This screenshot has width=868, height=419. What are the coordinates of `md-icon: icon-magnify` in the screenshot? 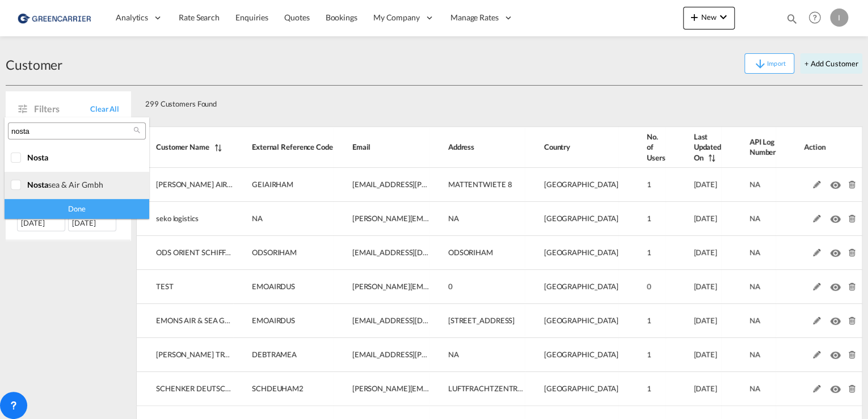 It's located at (137, 130).